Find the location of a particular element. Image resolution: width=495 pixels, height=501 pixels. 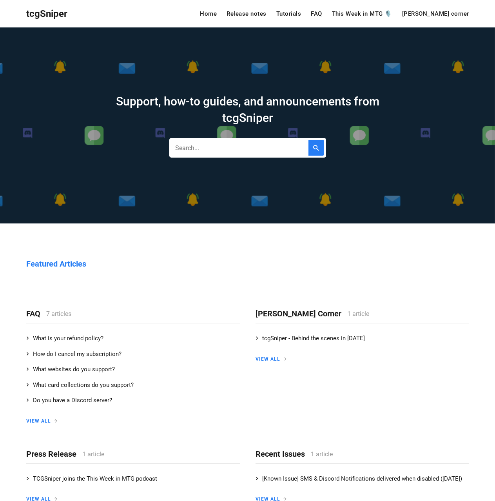

a: Tutorials is located at coordinates (289, 14).